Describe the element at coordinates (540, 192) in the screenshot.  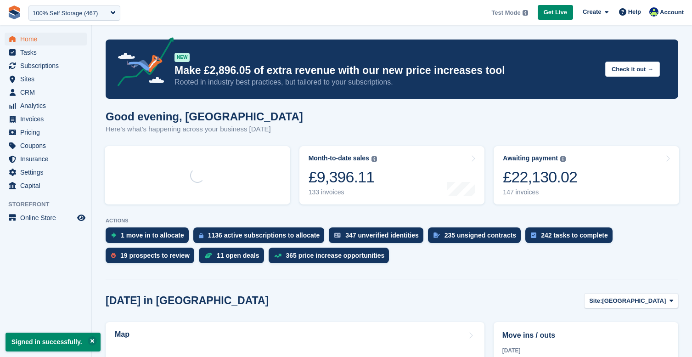
I see `div: 147 invoices` at that location.